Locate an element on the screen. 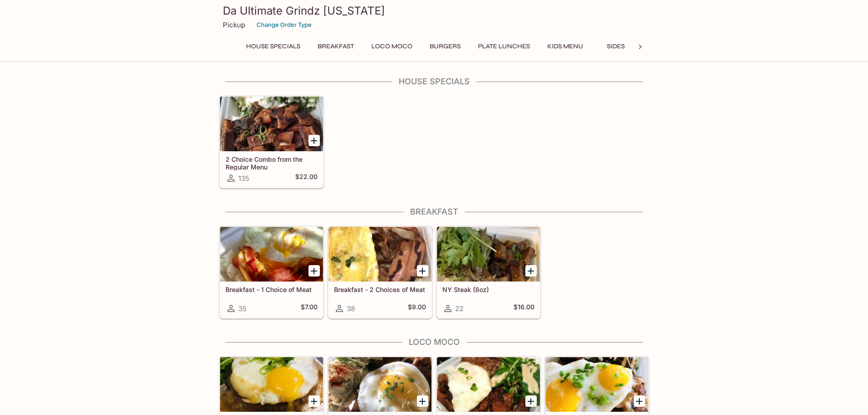  div: Pork Belly Moco is located at coordinates (597, 384).